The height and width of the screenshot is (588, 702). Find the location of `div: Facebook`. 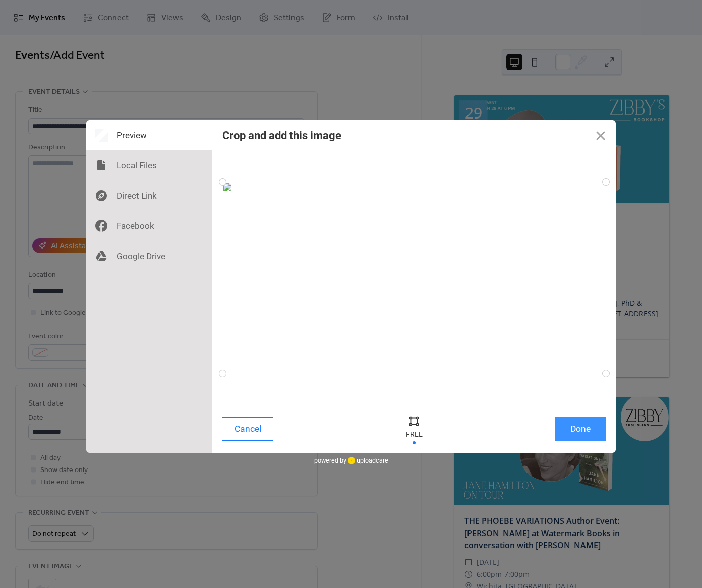

div: Facebook is located at coordinates (149, 226).